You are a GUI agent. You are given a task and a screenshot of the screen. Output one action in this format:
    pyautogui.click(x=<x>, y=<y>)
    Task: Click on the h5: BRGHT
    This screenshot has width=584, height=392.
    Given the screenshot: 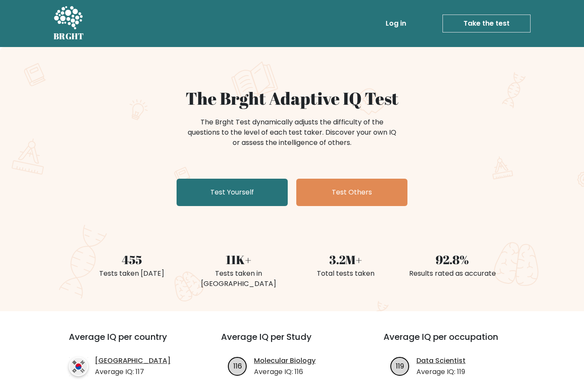 What is the action you would take?
    pyautogui.click(x=69, y=36)
    